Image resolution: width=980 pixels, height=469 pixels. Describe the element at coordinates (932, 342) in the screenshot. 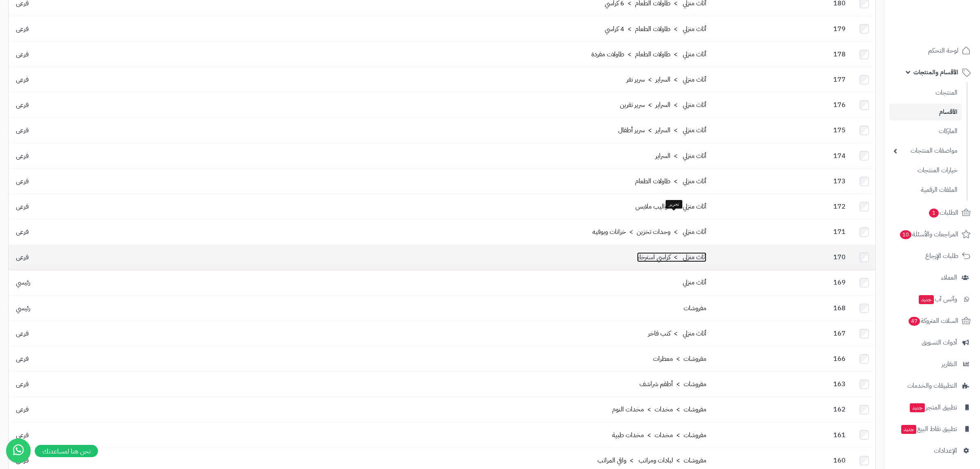

I see `a: أدوات التسويق` at that location.